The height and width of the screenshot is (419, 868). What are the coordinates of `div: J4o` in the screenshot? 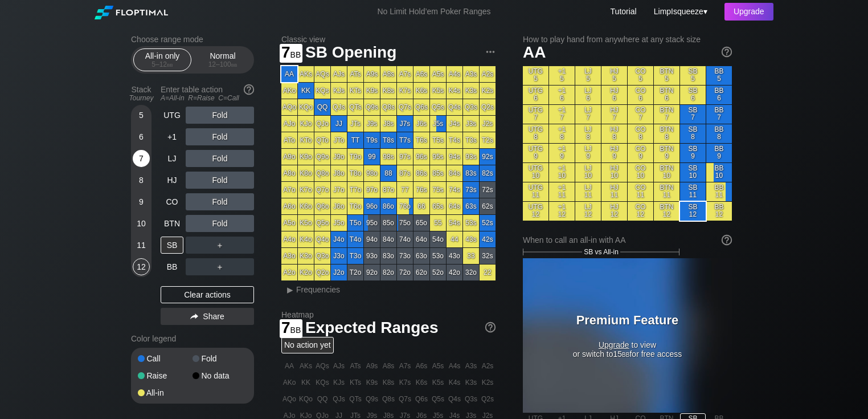 It's located at (339, 239).